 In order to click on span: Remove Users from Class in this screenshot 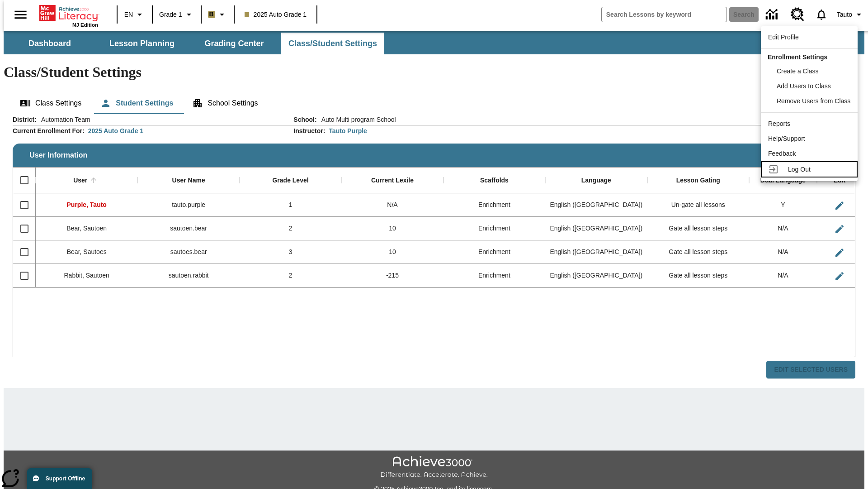, I will do `click(813, 101)`.